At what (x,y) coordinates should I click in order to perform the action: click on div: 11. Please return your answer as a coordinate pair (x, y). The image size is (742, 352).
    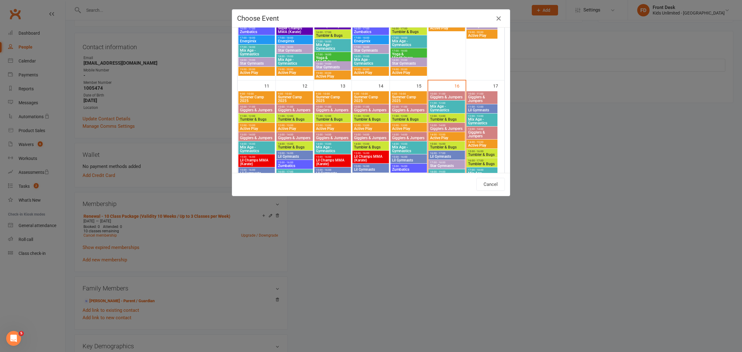
    Looking at the image, I should click on (270, 85).